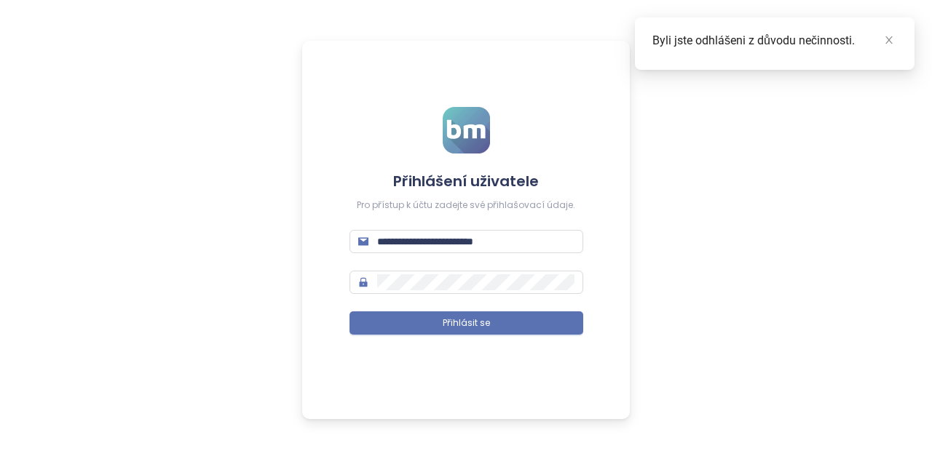 The height and width of the screenshot is (459, 932). What do you see at coordinates (466, 130) in the screenshot?
I see `img: logo` at bounding box center [466, 130].